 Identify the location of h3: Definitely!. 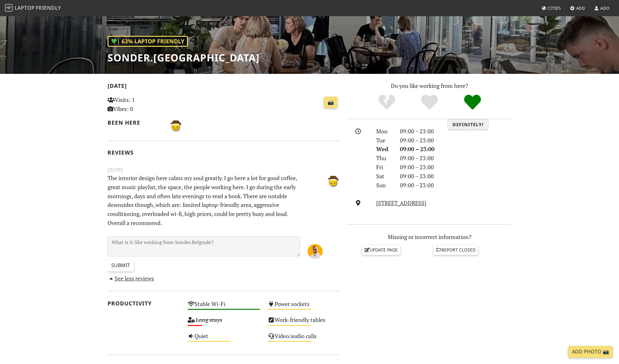
(468, 124).